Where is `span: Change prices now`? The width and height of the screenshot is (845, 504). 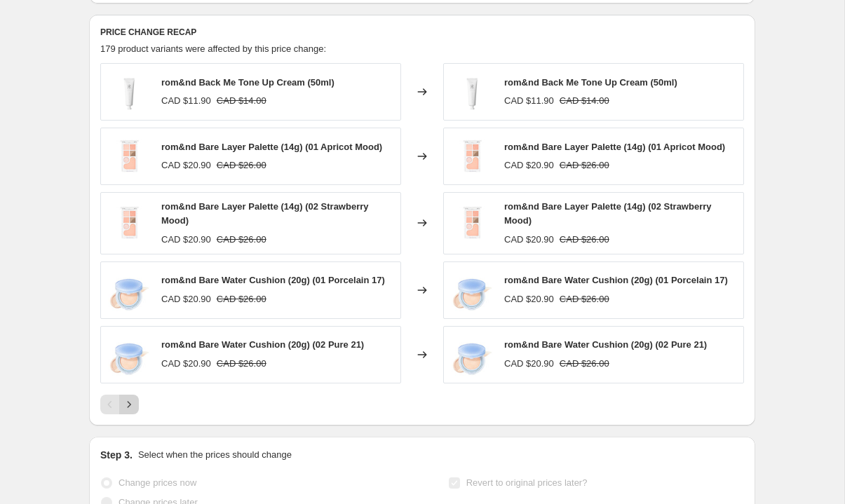
span: Change prices now is located at coordinates (157, 483).